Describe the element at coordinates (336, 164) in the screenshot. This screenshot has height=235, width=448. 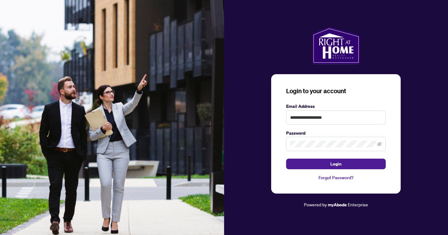
I see `button: Login` at that location.